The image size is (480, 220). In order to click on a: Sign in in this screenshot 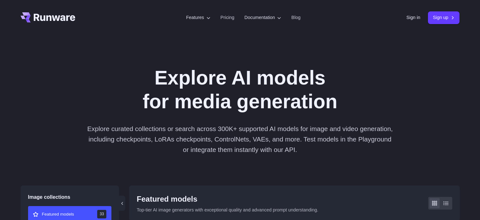, I will do `click(414, 17)`.